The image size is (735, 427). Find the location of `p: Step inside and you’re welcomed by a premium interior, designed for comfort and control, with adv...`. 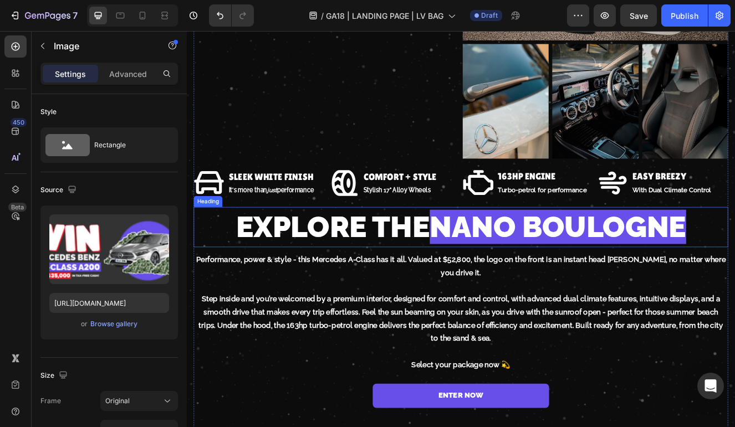

p: Step inside and you’re welcomed by a premium interior, designed for comfort and control, with adv... is located at coordinates (332, 349).